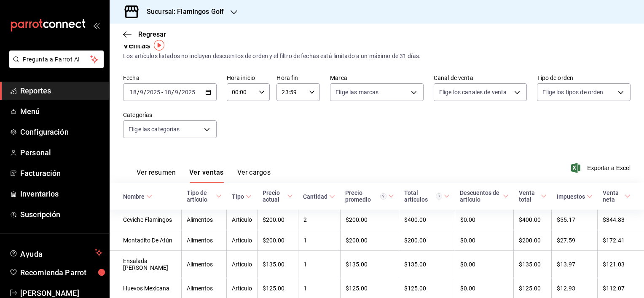 This screenshot has height=298, width=644. What do you see at coordinates (61, 91) in the screenshot?
I see `span: Reportes` at bounding box center [61, 91].